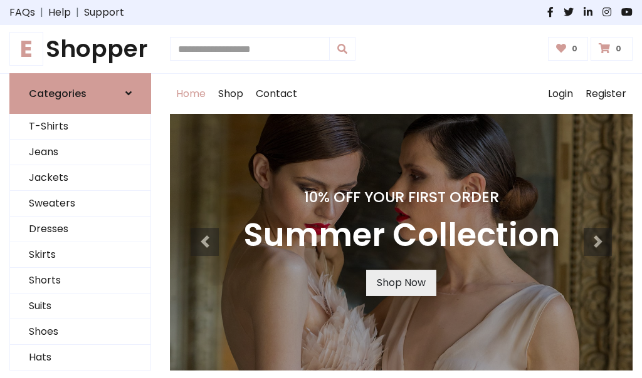 Image resolution: width=642 pixels, height=378 pixels. What do you see at coordinates (190, 94) in the screenshot?
I see `a: Home` at bounding box center [190, 94].